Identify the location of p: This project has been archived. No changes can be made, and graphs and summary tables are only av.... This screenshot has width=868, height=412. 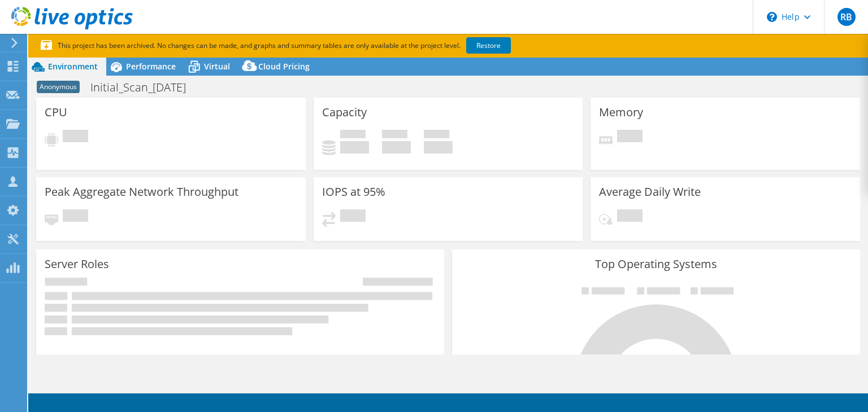
(318, 46).